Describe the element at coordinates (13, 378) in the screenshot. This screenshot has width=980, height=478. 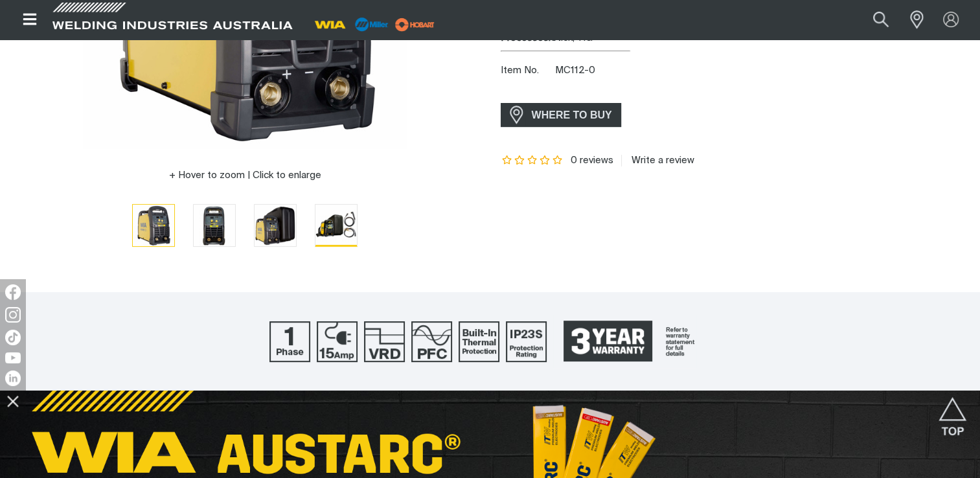
I see `img: LinkedIn` at that location.